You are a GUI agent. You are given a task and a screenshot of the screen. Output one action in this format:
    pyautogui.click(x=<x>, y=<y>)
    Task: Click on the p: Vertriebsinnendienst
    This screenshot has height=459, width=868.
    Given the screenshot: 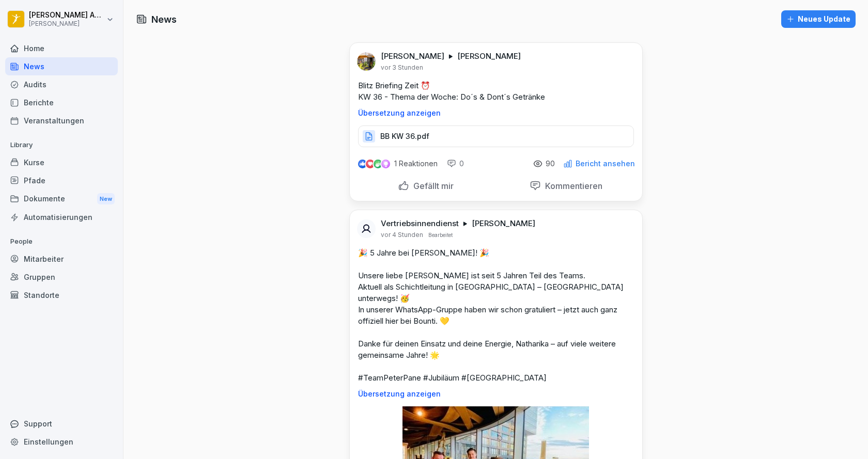 What is the action you would take?
    pyautogui.click(x=419, y=224)
    